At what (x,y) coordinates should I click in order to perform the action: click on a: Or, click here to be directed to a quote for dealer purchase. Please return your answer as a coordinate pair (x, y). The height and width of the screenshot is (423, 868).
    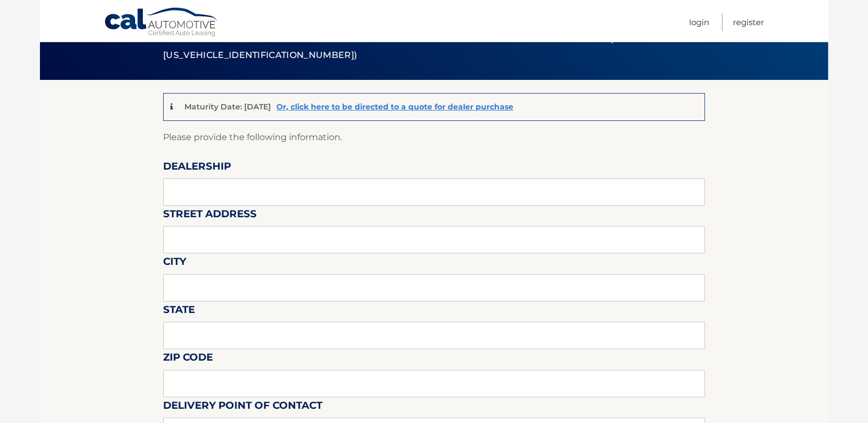
    Looking at the image, I should click on (395, 107).